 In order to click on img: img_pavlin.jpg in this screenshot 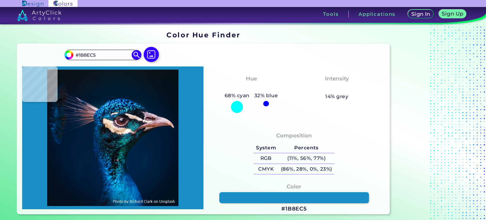, I will do `click(113, 138)`.